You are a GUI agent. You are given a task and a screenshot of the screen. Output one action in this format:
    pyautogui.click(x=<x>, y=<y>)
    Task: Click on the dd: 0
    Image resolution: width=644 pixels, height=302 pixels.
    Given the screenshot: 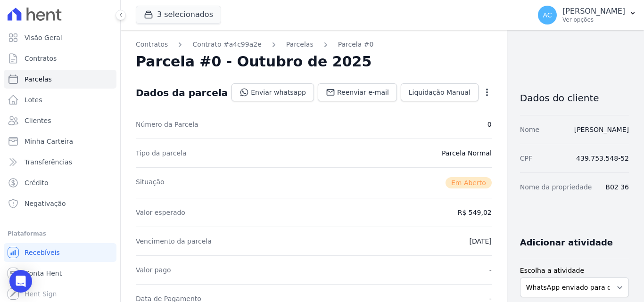 What is the action you would take?
    pyautogui.click(x=489, y=124)
    